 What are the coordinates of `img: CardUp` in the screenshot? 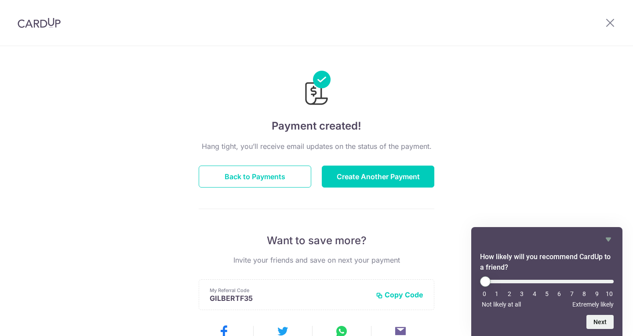 It's located at (39, 23).